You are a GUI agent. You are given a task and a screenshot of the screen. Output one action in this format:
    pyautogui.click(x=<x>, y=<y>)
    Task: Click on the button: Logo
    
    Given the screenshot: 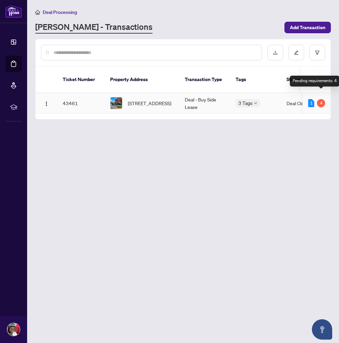 What is the action you would take?
    pyautogui.click(x=46, y=103)
    